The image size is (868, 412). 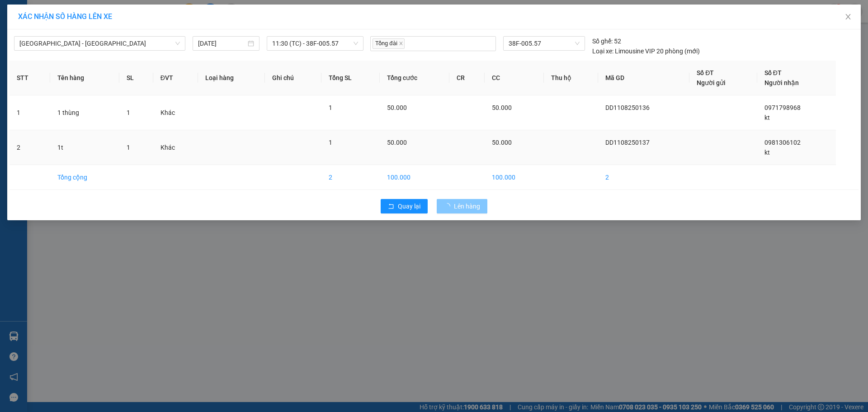 What do you see at coordinates (136, 78) in the screenshot?
I see `th: SL` at bounding box center [136, 78].